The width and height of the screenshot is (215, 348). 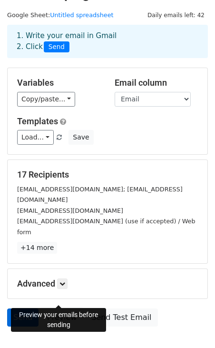 What do you see at coordinates (156, 83) in the screenshot?
I see `h5: Email column` at bounding box center [156, 83].